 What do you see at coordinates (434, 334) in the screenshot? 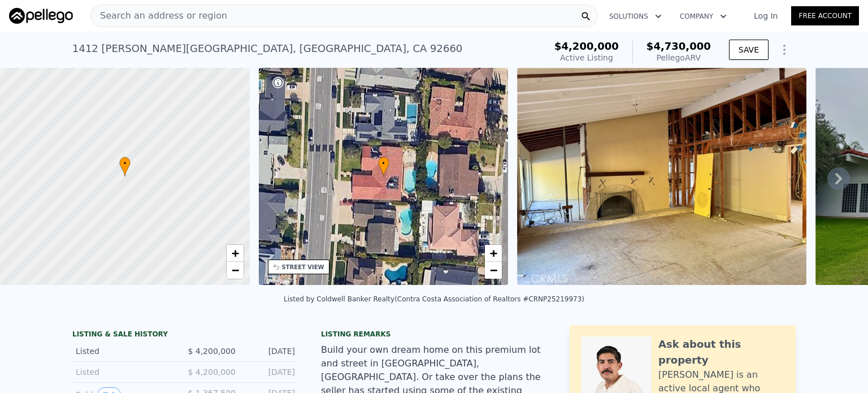
I see `div: Listing remarks` at bounding box center [434, 334].